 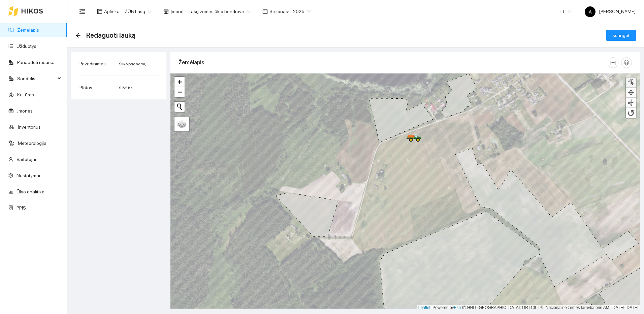 What do you see at coordinates (621, 35) in the screenshot?
I see `button: Išsaugoti` at bounding box center [621, 35].